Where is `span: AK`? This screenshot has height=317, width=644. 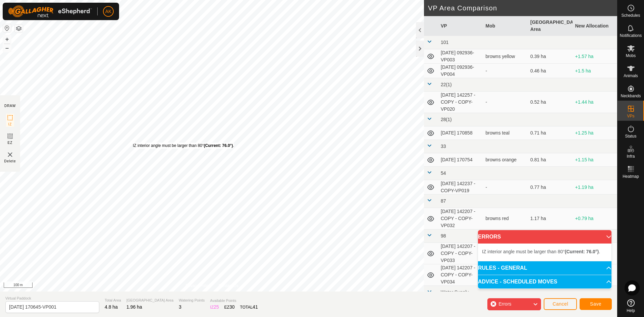
span: AK is located at coordinates (108, 12).